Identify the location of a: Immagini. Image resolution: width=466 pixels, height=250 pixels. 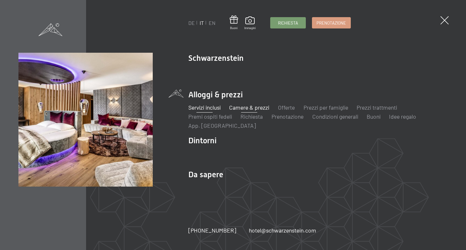
(250, 23).